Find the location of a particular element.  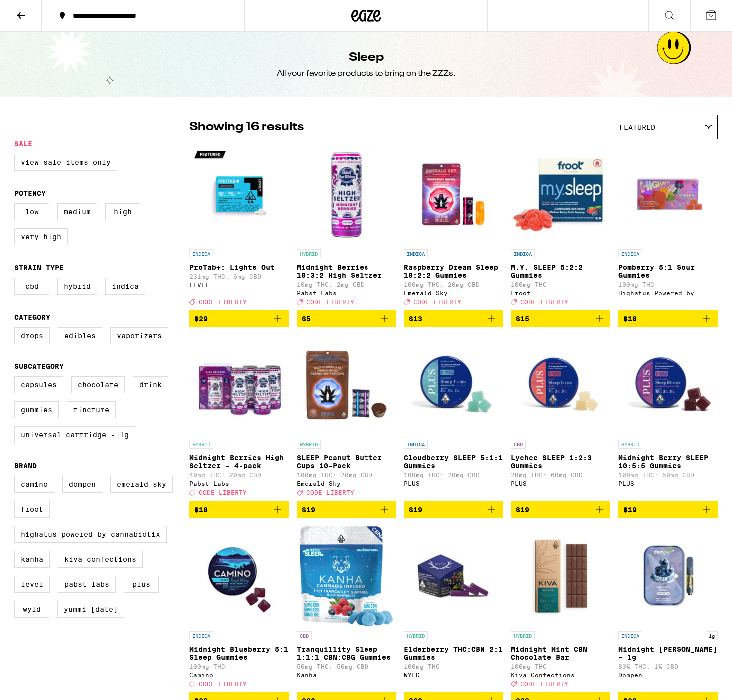

label: Indica is located at coordinates (125, 286).